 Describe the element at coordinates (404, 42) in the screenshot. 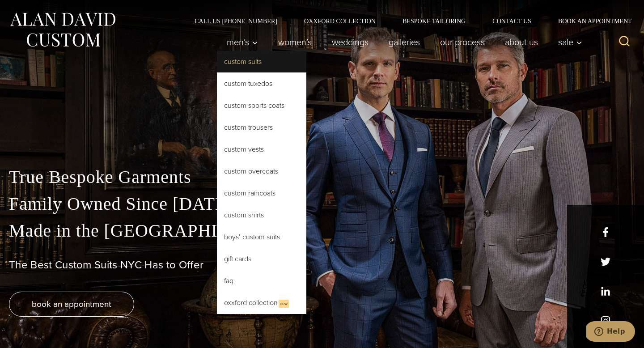

I see `a: Galleries` at that location.